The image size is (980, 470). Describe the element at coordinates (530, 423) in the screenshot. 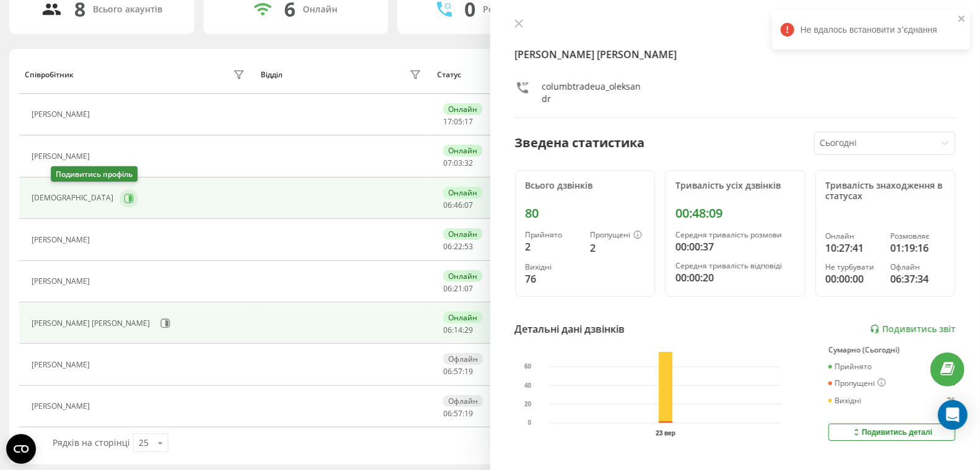

I see `text: 0` at that location.